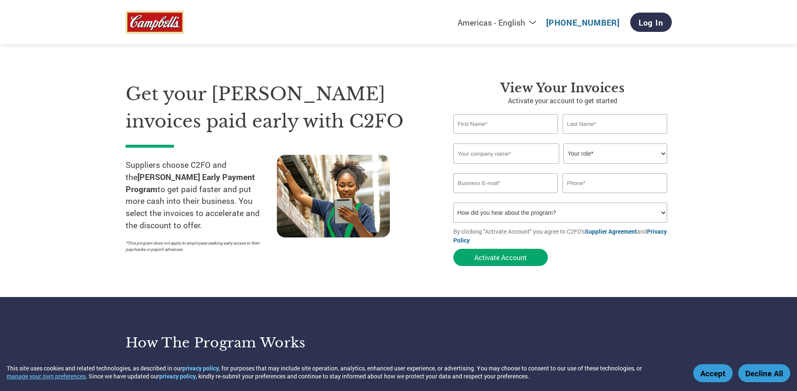 Image resolution: width=797 pixels, height=391 pixels. I want to click on a: Privacy Policy, so click(560, 236).